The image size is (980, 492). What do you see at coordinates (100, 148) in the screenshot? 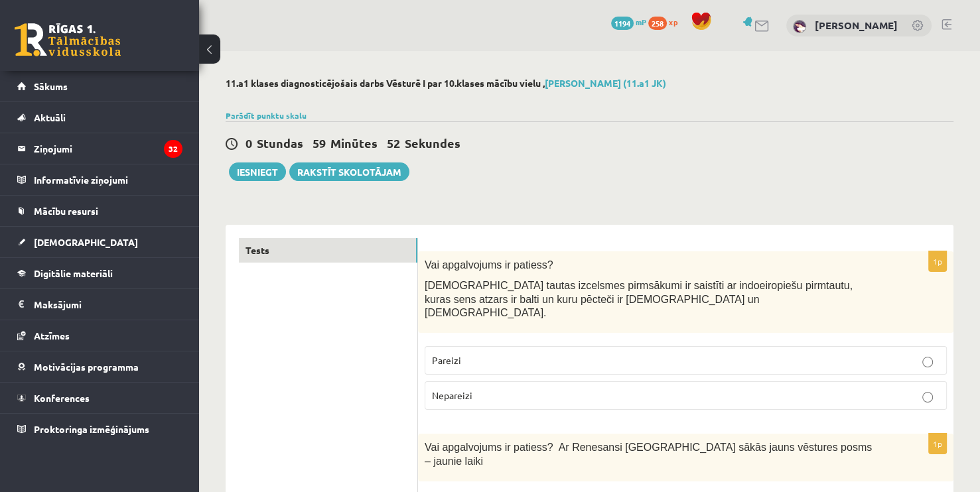
I see `a: Ziņojumi32` at bounding box center [100, 148].